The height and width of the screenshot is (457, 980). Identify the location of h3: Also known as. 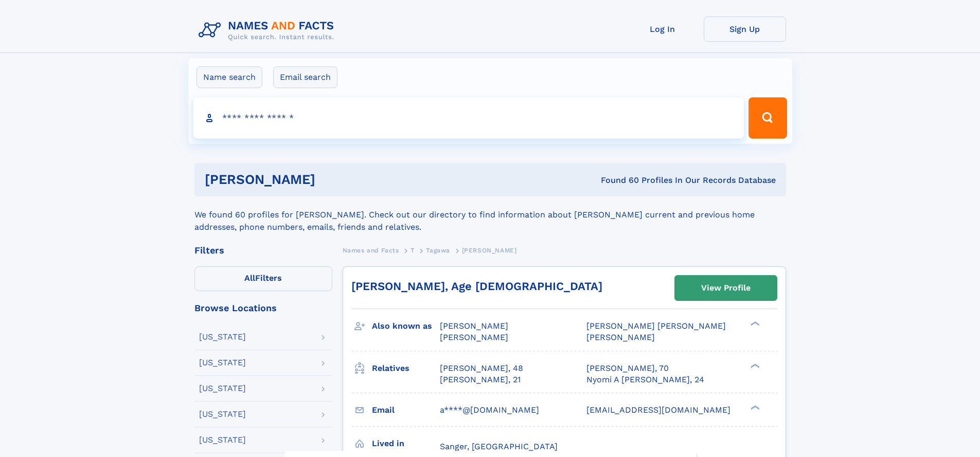
(406, 326).